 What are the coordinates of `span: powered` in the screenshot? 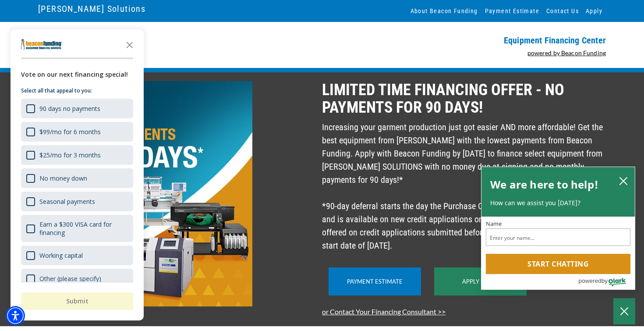 It's located at (590, 281).